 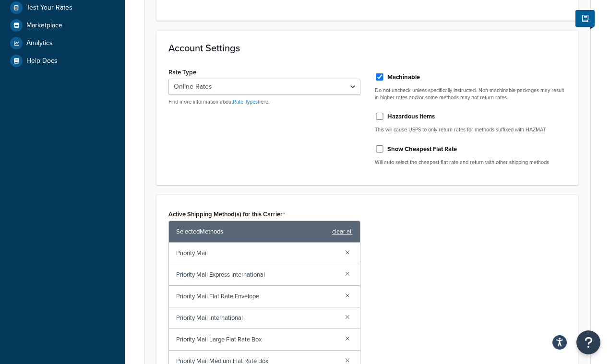 I want to click on a: Rate Types, so click(x=245, y=102).